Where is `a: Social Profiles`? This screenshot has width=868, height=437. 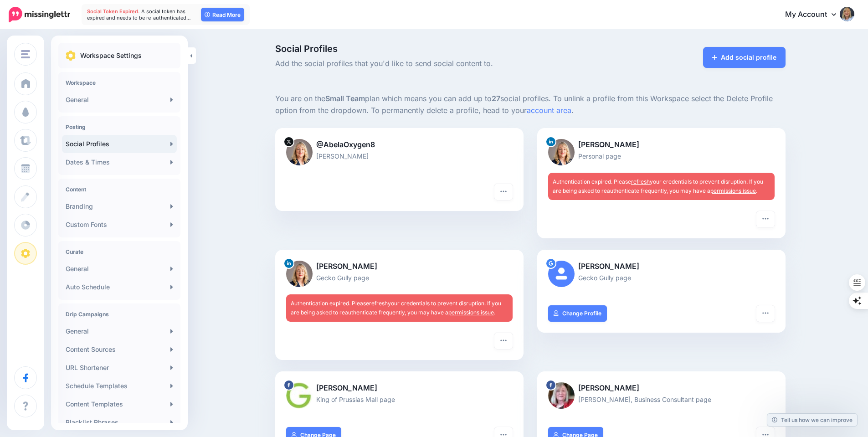 a: Social Profiles is located at coordinates (119, 144).